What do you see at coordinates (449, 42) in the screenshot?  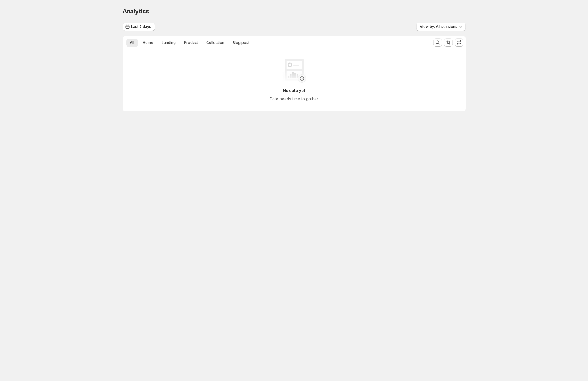 I see `button: Sort the results` at bounding box center [449, 42].